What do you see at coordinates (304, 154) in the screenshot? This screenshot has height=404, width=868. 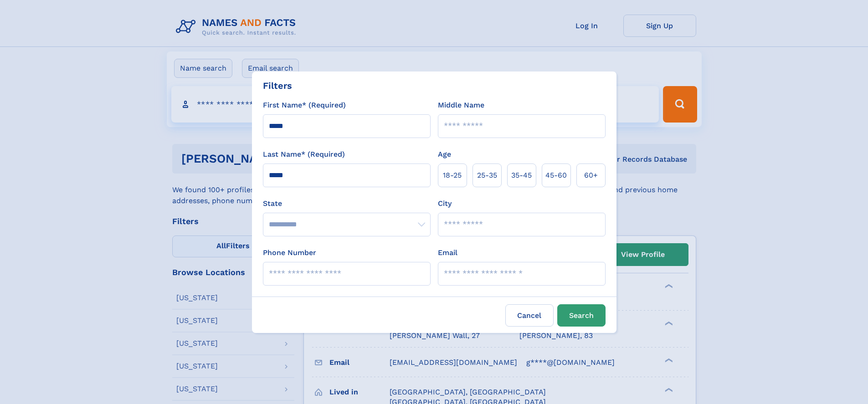 I see `label: Last Name* (Required)` at bounding box center [304, 154].